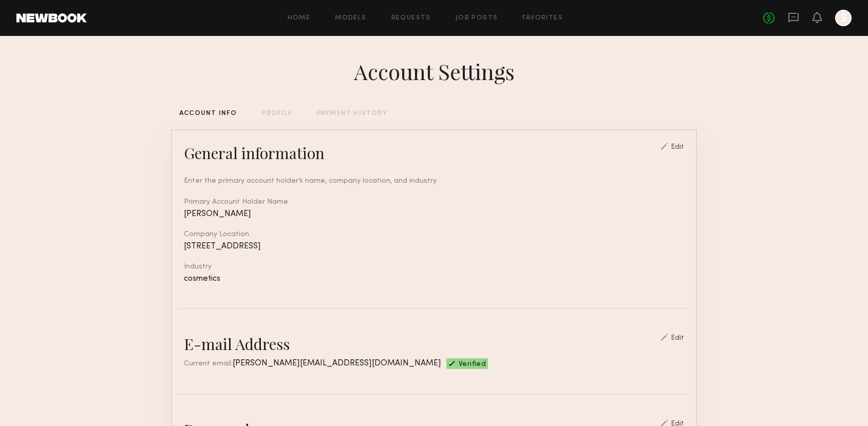 This screenshot has width=868, height=426. Describe the element at coordinates (472, 365) in the screenshot. I see `span: Verified` at that location.